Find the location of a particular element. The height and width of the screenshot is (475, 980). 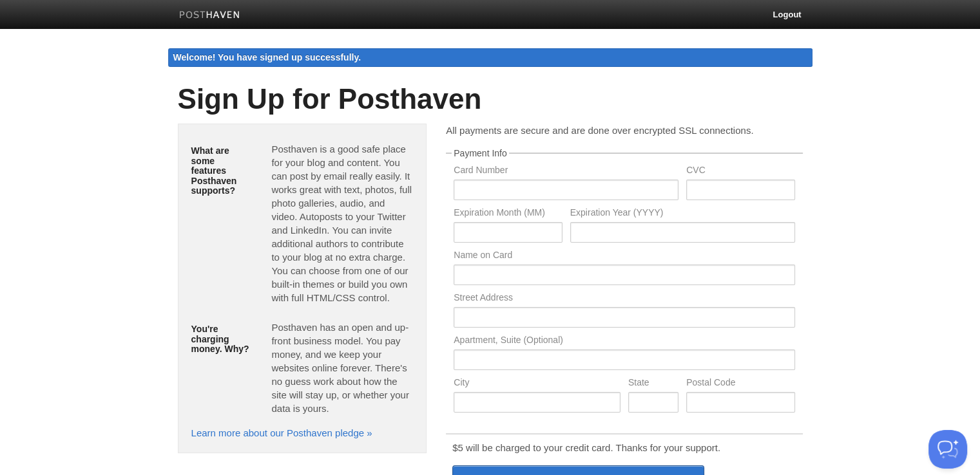

p: All payments are secure and are done over encrypted SSL connections. is located at coordinates (624, 130).